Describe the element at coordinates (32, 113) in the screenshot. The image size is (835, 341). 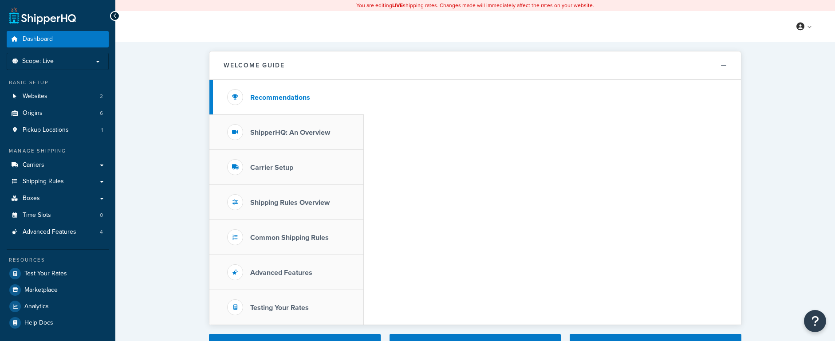
I see `span: Origins` at that location.